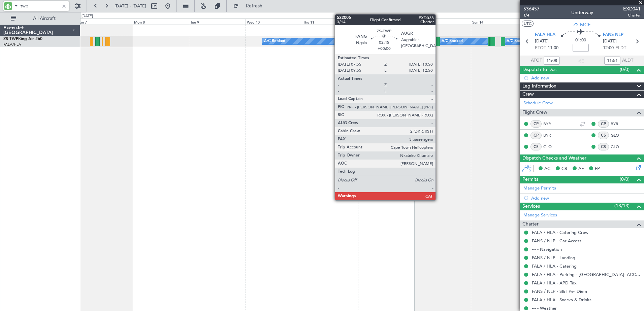 The width and height of the screenshot is (644, 311). Describe the element at coordinates (581, 41) in the screenshot. I see `span: 01:00` at that location.